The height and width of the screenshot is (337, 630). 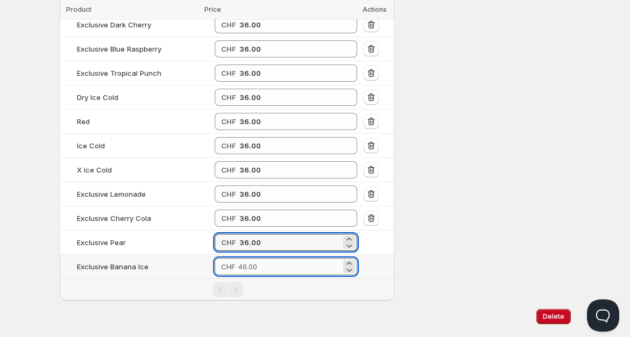 What do you see at coordinates (554, 317) in the screenshot?
I see `span: Delete` at bounding box center [554, 317].